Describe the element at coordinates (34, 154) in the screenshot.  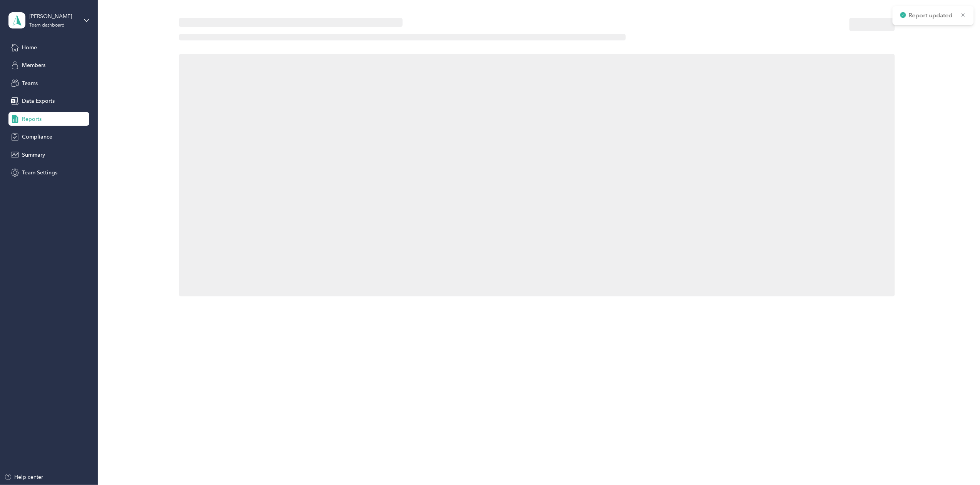
I see `span: Summary` at that location.